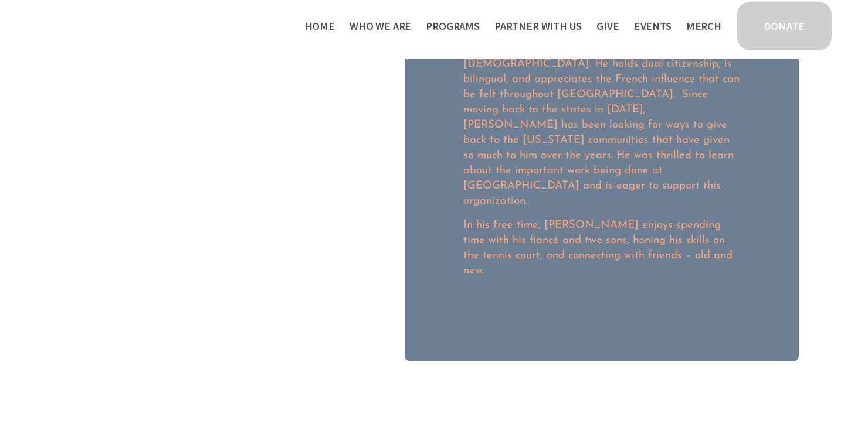 Image resolution: width=868 pixels, height=424 pixels. What do you see at coordinates (319, 25) in the screenshot?
I see `a: Home` at bounding box center [319, 25].